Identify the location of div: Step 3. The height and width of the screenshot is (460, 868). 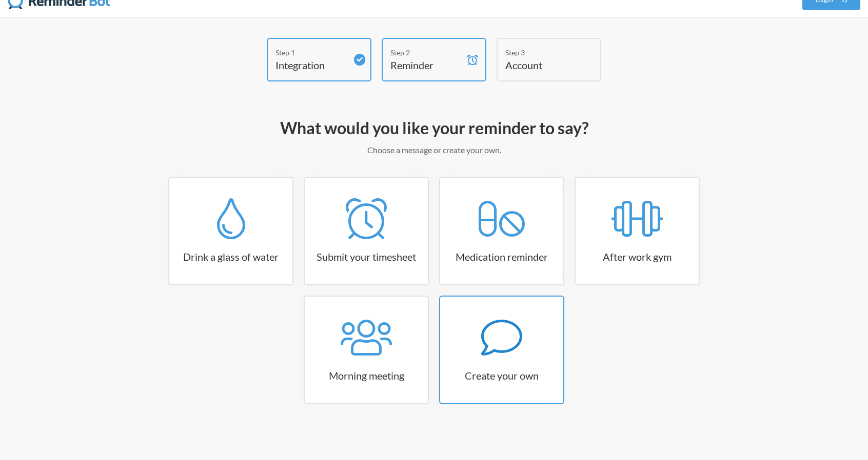
(541, 52).